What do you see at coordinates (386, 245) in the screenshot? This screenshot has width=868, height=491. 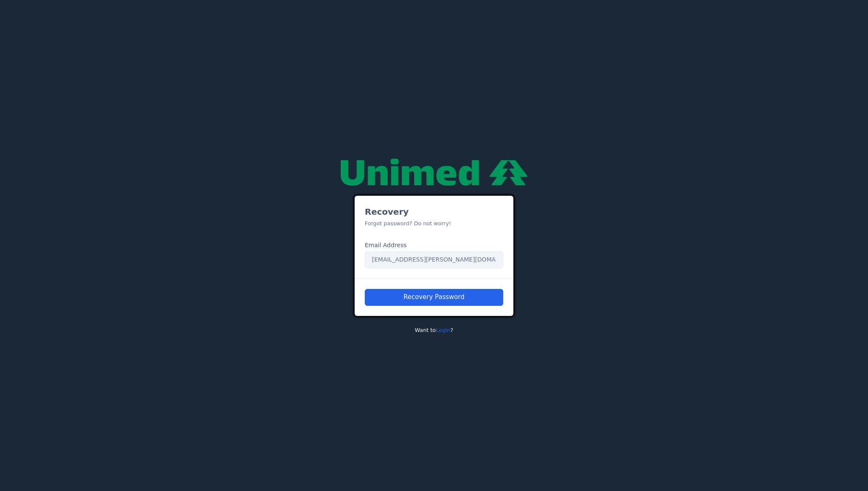 I see `label: Email Address` at bounding box center [386, 245].